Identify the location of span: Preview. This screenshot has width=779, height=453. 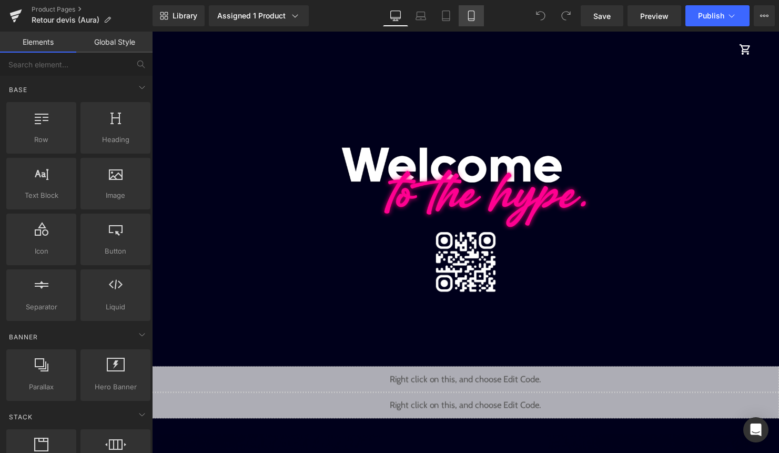
(655, 16).